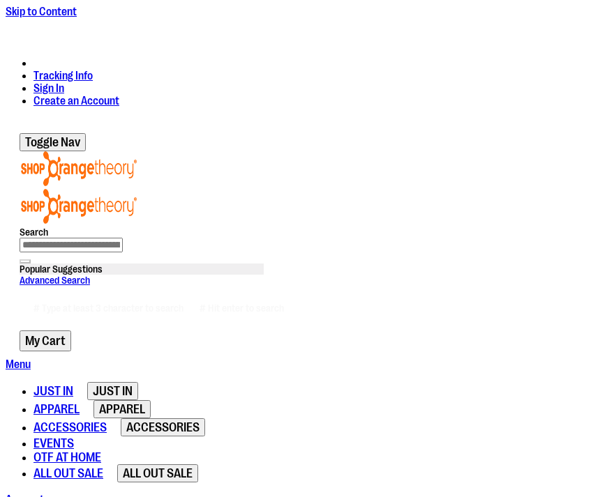 The width and height of the screenshot is (600, 497). What do you see at coordinates (41, 12) in the screenshot?
I see `a: Skip to Content` at bounding box center [41, 12].